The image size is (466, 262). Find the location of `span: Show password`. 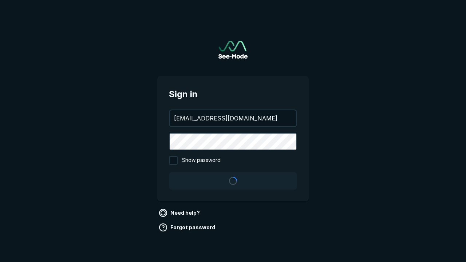

span: Show password is located at coordinates (201, 160).